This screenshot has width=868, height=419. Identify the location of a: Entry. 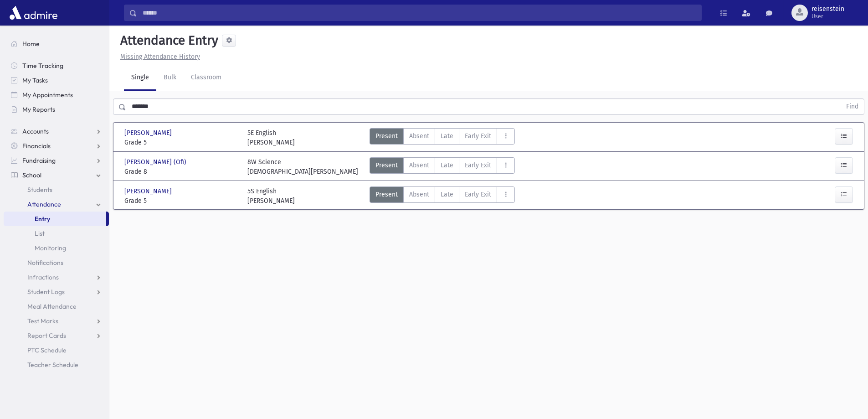
(55, 219).